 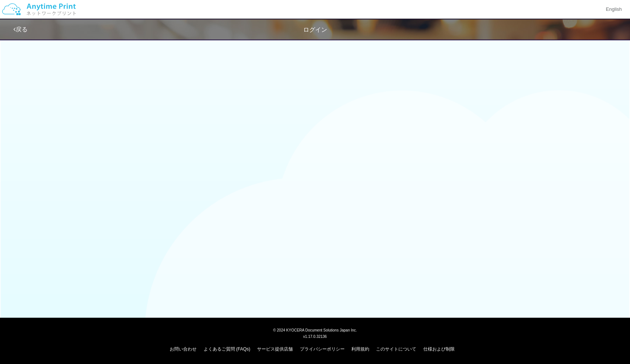 I want to click on a: 戻る, so click(x=20, y=29).